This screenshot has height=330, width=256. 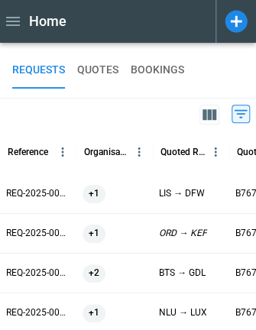 What do you see at coordinates (38, 312) in the screenshot?
I see `p: REQ-2025-003604` at bounding box center [38, 312].